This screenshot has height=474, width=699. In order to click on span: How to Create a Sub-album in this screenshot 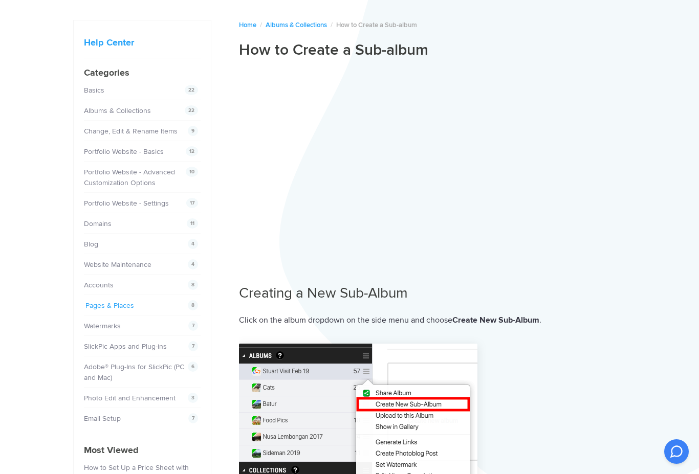, I will do `click(377, 25)`.